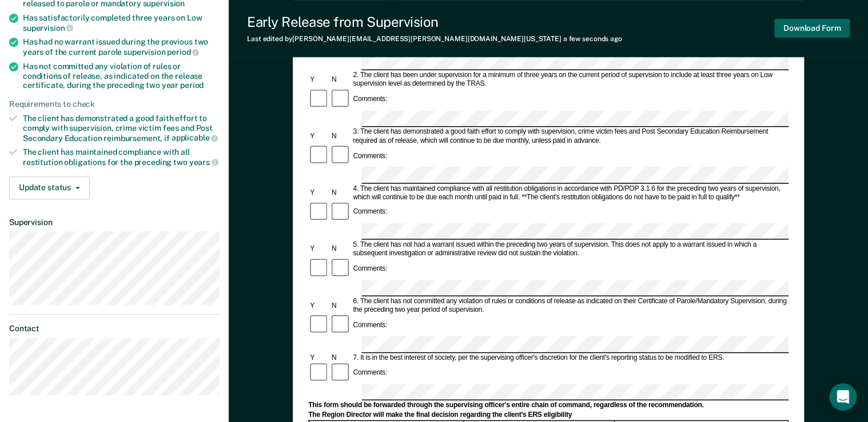 Image resolution: width=868 pixels, height=422 pixels. Describe the element at coordinates (121, 76) in the screenshot. I see `div: Has not committed any violation of rules or conditions of release, as indicated on the release ce...` at that location.